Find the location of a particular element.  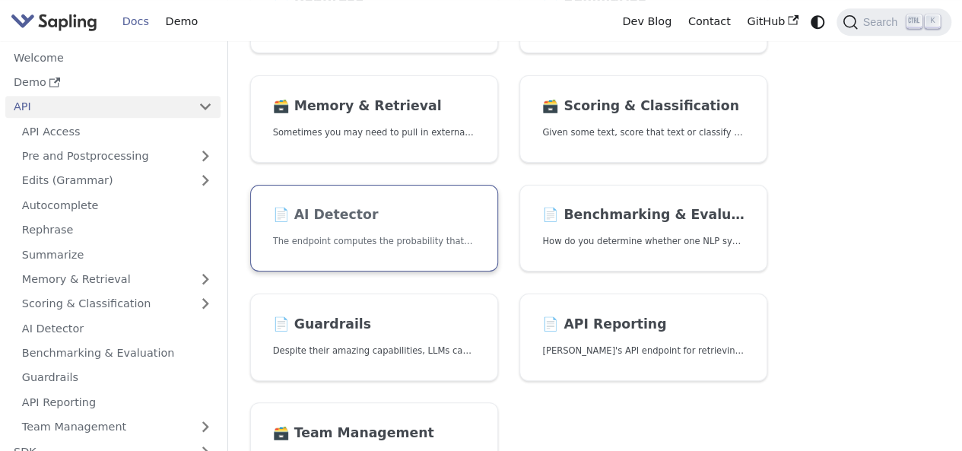

p: The endpoint computes the probability that a piece of text is AI-generated, is located at coordinates (374, 241).